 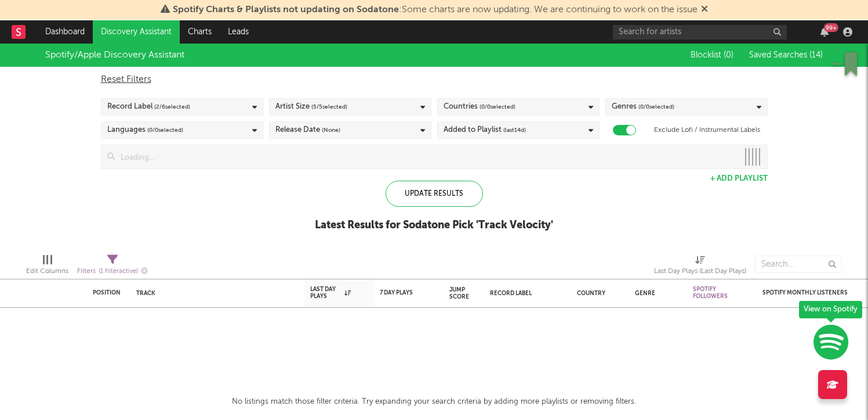 What do you see at coordinates (816, 55) in the screenshot?
I see `span: ( 14 )` at bounding box center [816, 55].